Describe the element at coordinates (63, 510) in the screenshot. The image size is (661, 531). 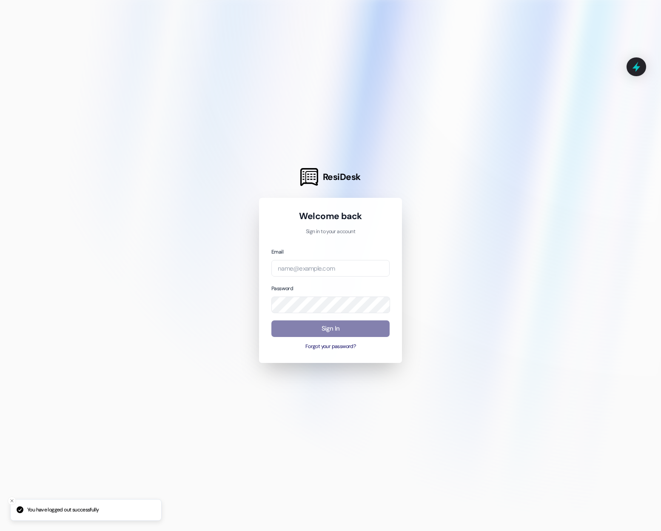
I see `p: You have logged out successfully` at that location.